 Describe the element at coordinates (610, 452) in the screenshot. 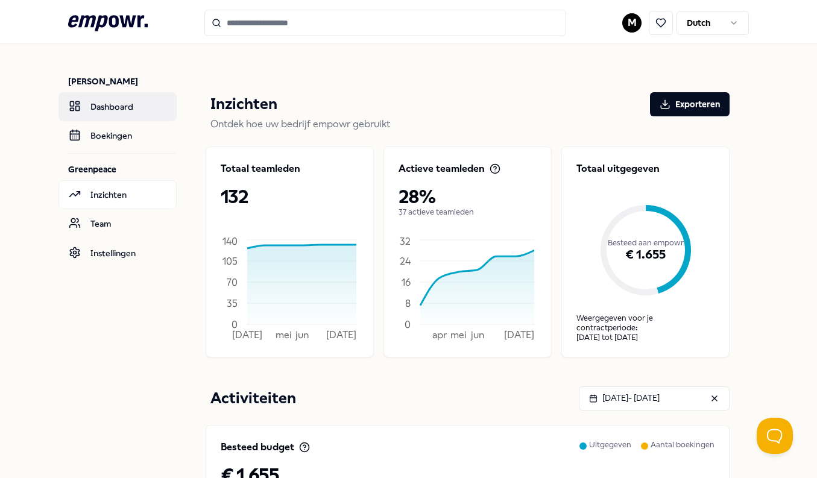

I see `p: Uitgegeven` at that location.